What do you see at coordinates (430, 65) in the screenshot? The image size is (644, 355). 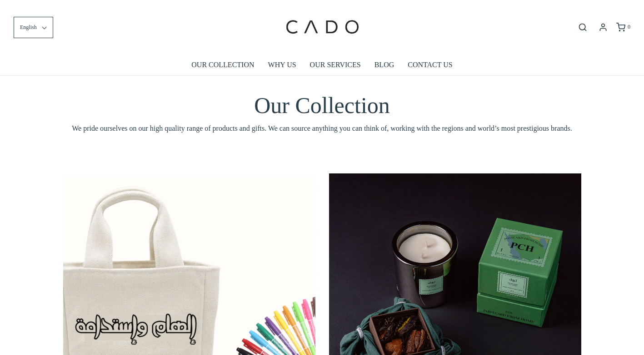 I see `a: CONTACT US` at bounding box center [430, 65].